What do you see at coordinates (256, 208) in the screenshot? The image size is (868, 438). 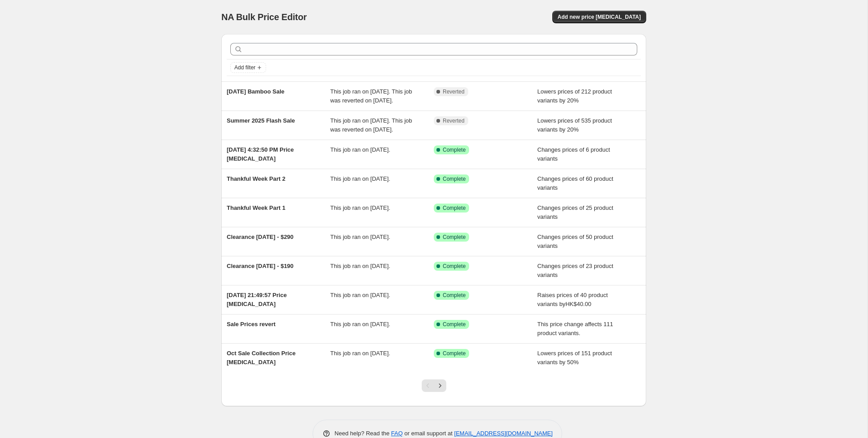 I see `span: Thankful Week Part 1` at bounding box center [256, 208].